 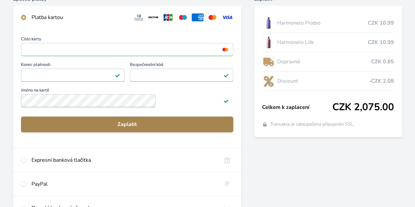 What do you see at coordinates (73, 66) in the screenshot?
I see `span: Konec platnosti` at bounding box center [73, 66].